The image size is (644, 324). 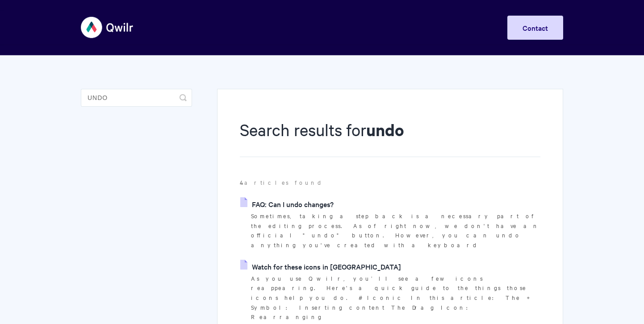 I want to click on strong: 4, so click(x=242, y=182).